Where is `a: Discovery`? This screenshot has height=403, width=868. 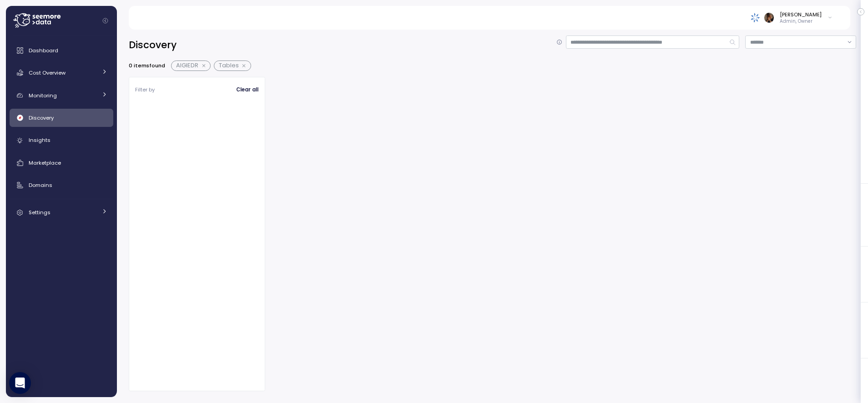
a: Discovery is located at coordinates (61, 118).